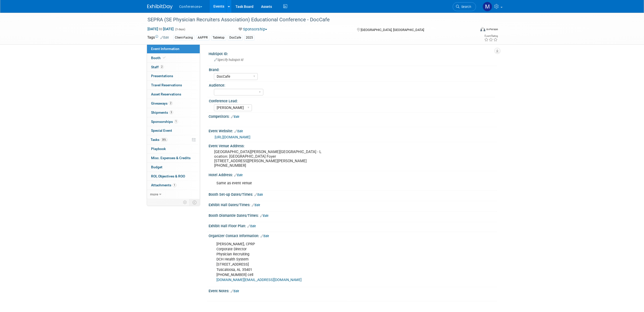  What do you see at coordinates (492, 29) in the screenshot?
I see `div: In-Person` at bounding box center [492, 29].